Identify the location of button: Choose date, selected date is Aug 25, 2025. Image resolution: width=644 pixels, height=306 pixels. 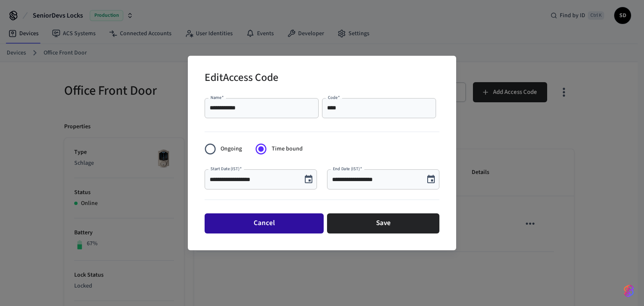
(308, 180).